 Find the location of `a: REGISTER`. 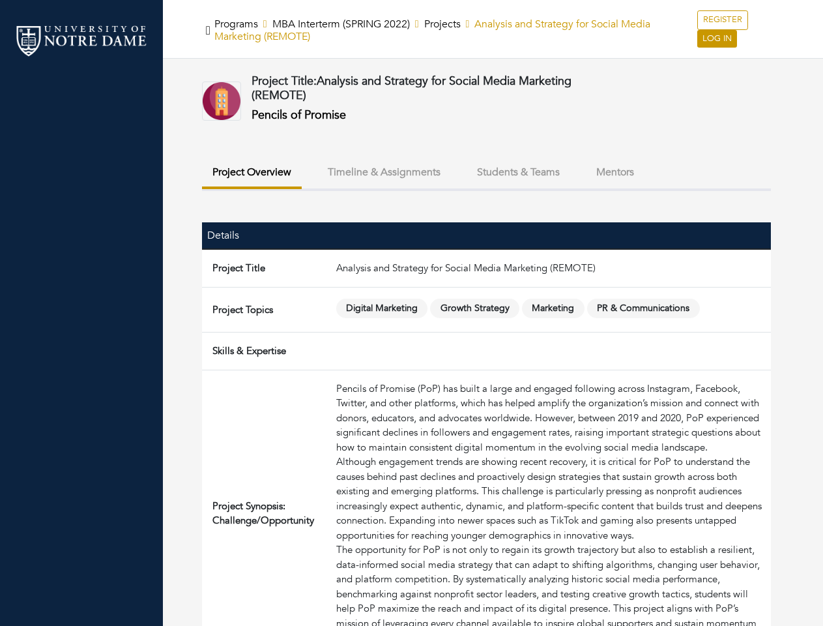

a: REGISTER is located at coordinates (723, 20).